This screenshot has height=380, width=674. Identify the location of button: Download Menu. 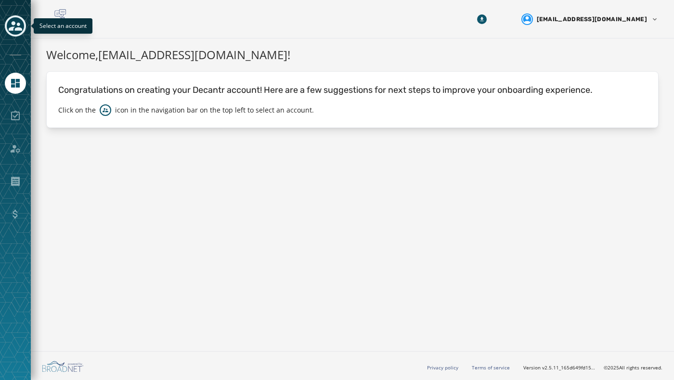
(482, 19).